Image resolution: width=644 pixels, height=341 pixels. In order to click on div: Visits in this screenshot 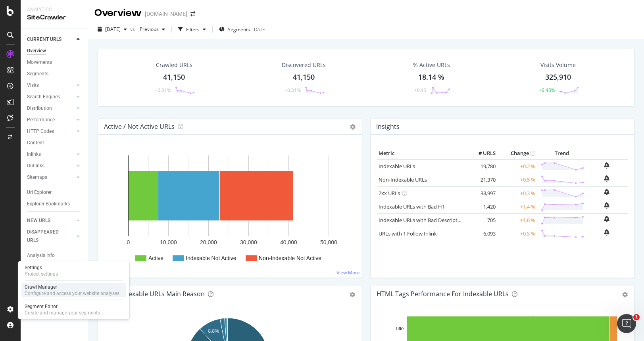, I will do `click(33, 85)`.